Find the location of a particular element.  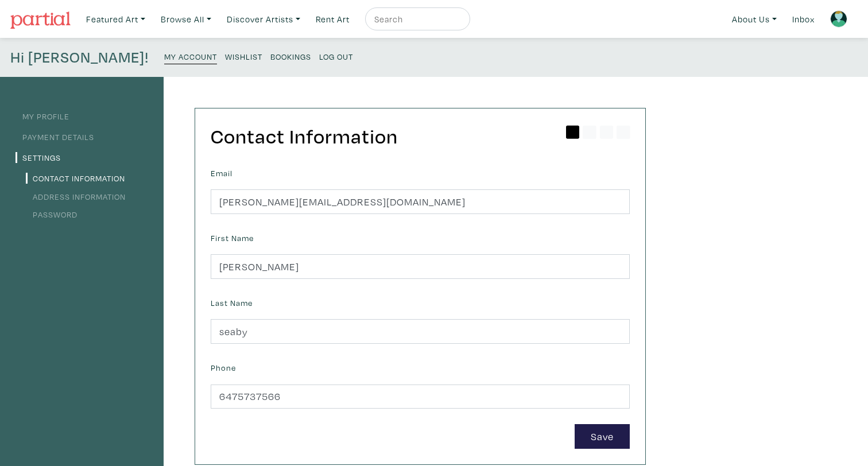

a: Payment Details is located at coordinates (54, 137).